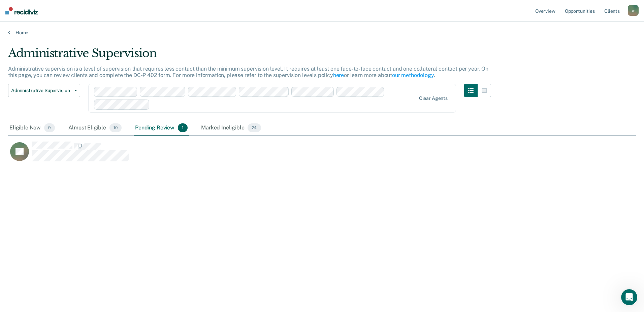 The height and width of the screenshot is (312, 644). Describe the element at coordinates (249, 56) in the screenshot. I see `div: Administrative Supervision` at that location.